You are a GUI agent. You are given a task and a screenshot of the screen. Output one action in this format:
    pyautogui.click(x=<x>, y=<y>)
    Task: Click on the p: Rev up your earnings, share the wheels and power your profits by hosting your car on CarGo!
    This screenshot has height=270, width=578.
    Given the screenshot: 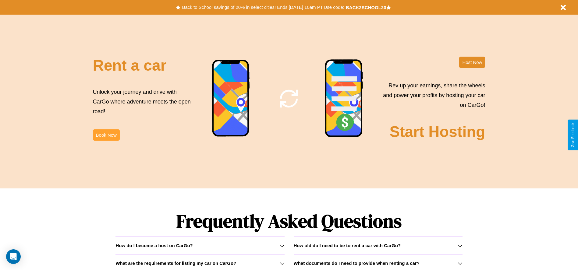 What is the action you would take?
    pyautogui.click(x=432, y=95)
    